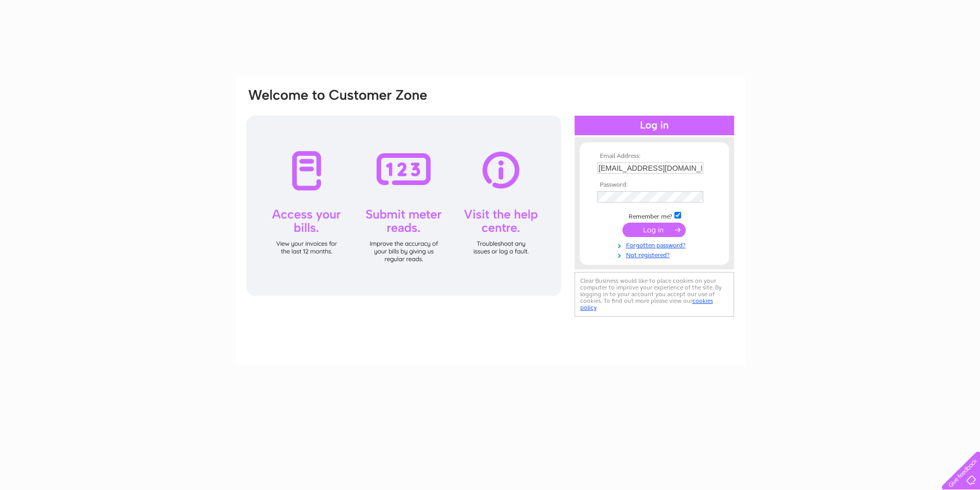  I want to click on input: Submit, so click(654, 230).